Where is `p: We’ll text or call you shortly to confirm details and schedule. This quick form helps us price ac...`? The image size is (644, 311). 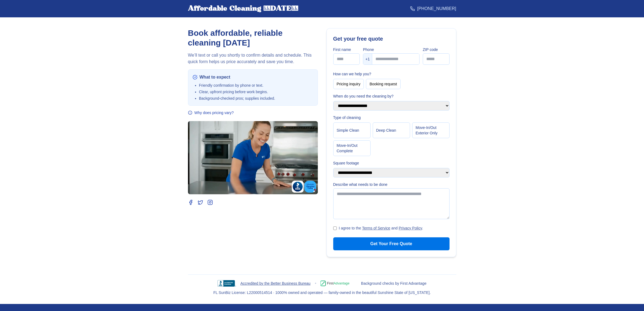
p: We’ll text or call you shortly to confirm details and schedule. This quick form helps us price ac... is located at coordinates (253, 58).